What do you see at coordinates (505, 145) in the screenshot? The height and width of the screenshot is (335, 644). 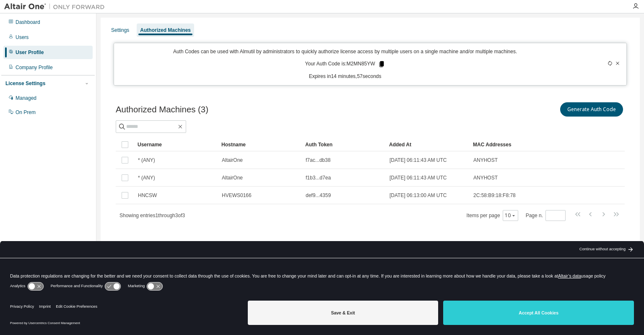 I see `div: MAC Addresses` at bounding box center [505, 145].